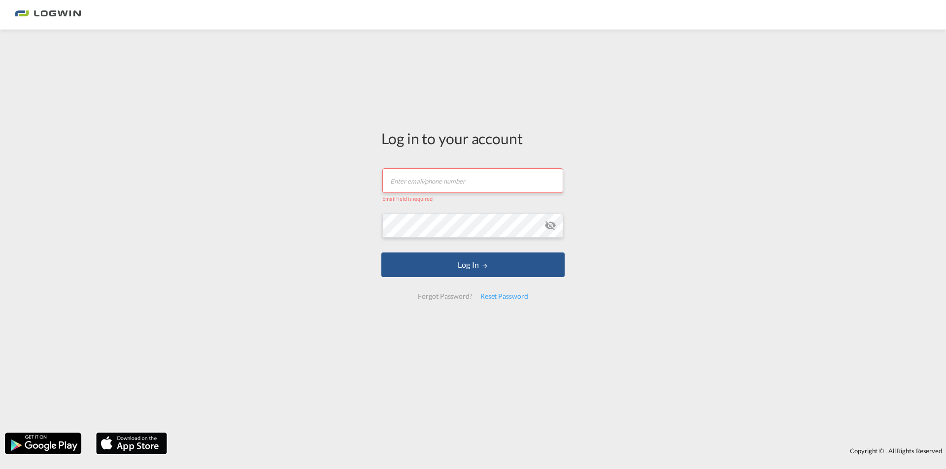 This screenshot has height=469, width=946. What do you see at coordinates (472, 181) in the screenshot?
I see `input: Enter email/phone number` at bounding box center [472, 181].